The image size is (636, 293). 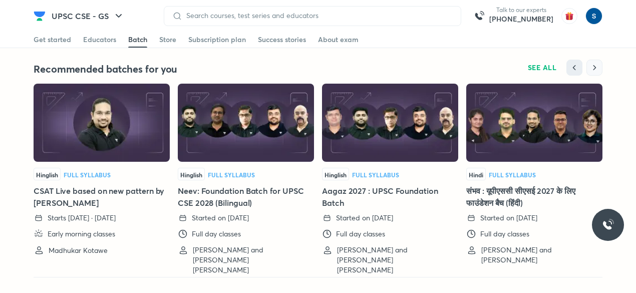 What do you see at coordinates (479, 16) in the screenshot?
I see `img: call-us` at bounding box center [479, 16].